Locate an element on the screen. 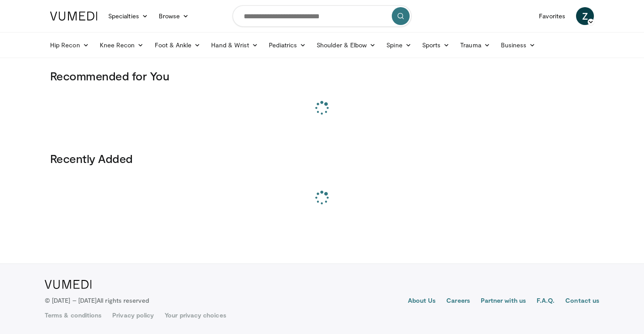 This screenshot has height=334, width=644. a: Contact us is located at coordinates (582, 302).